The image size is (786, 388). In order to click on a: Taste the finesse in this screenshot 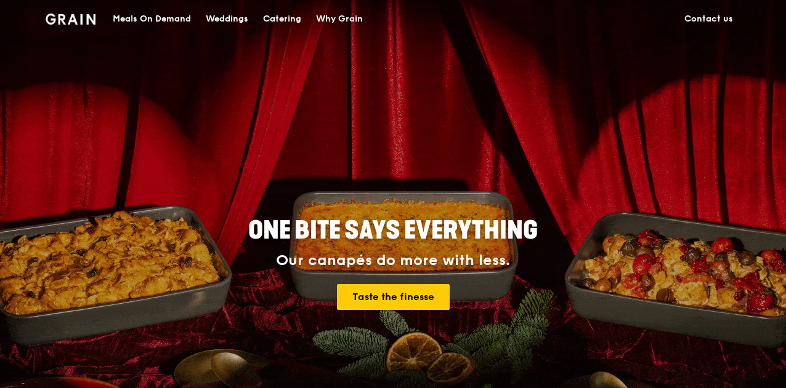, I will do `click(393, 297)`.